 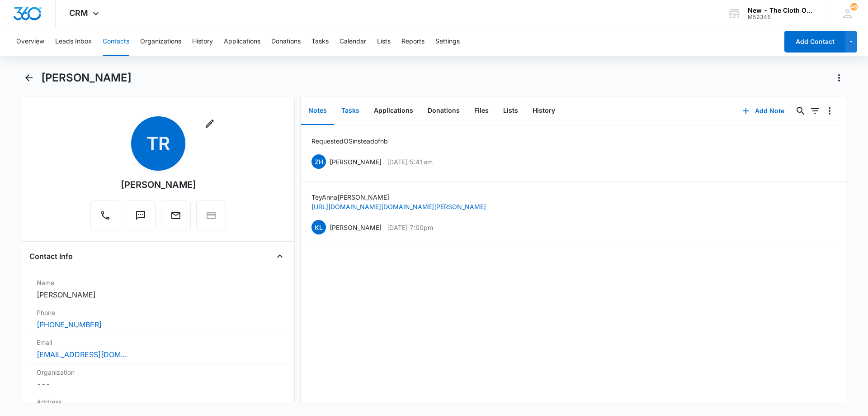 What do you see at coordinates (318, 111) in the screenshot?
I see `button: Notes` at bounding box center [318, 111].